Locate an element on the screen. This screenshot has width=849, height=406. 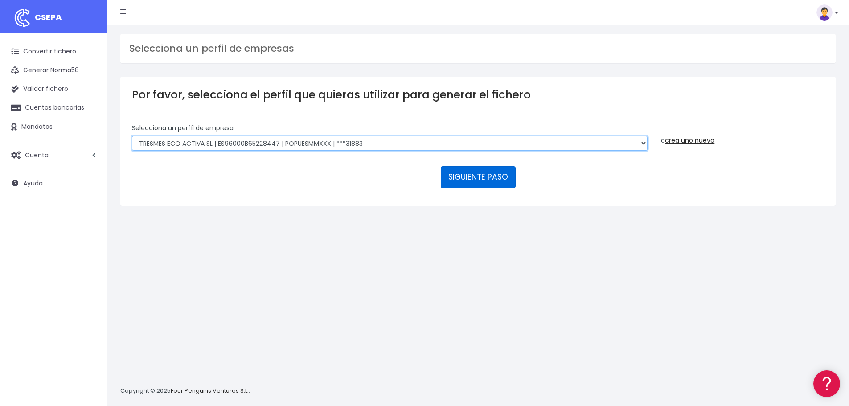
img: logo is located at coordinates (22, 18).